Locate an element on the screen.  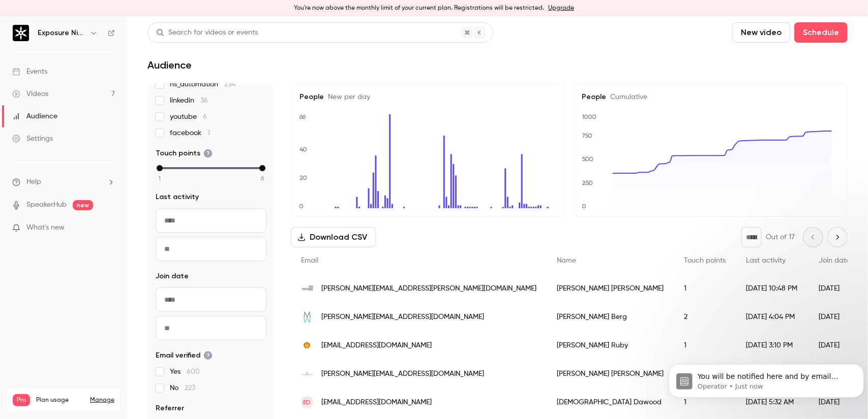
text: 500 is located at coordinates (588, 159).